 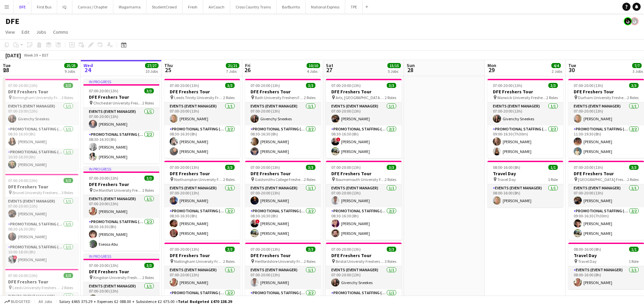 What do you see at coordinates (602, 97) in the screenshot?
I see `span: Durham University Freshers Fair` at bounding box center [602, 97].